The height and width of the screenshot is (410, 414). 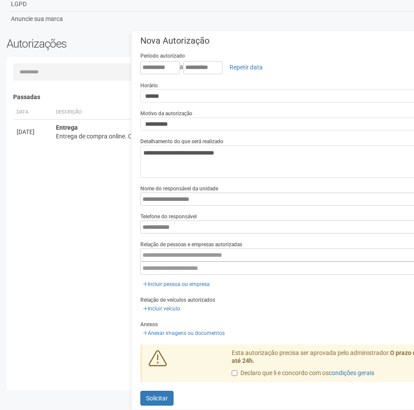 What do you see at coordinates (303, 373) in the screenshot?
I see `label: Declaro que li e concordo com os` at bounding box center [303, 373].